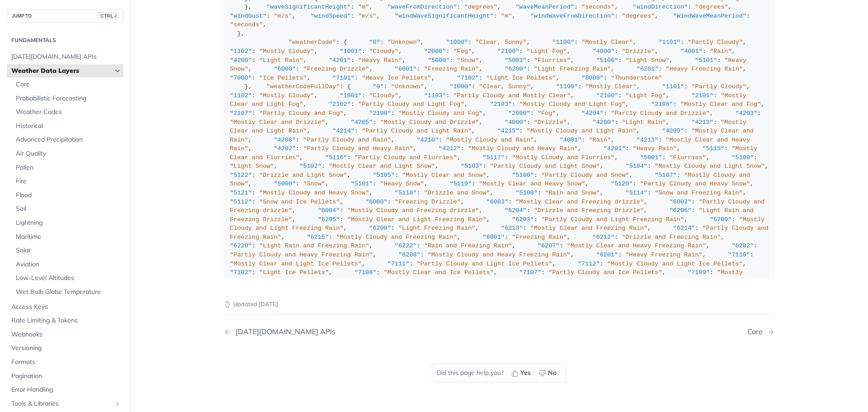 The image size is (868, 412). I want to click on span: "2102", so click(340, 104).